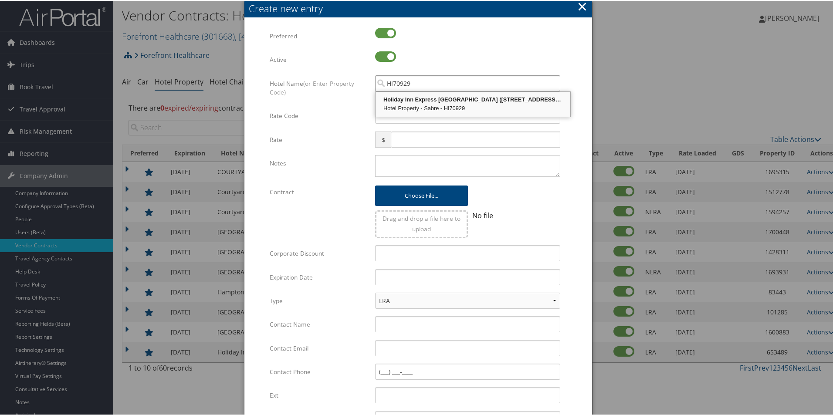 Image resolution: width=833 pixels, height=415 pixels. I want to click on label: Corporate Discount, so click(319, 253).